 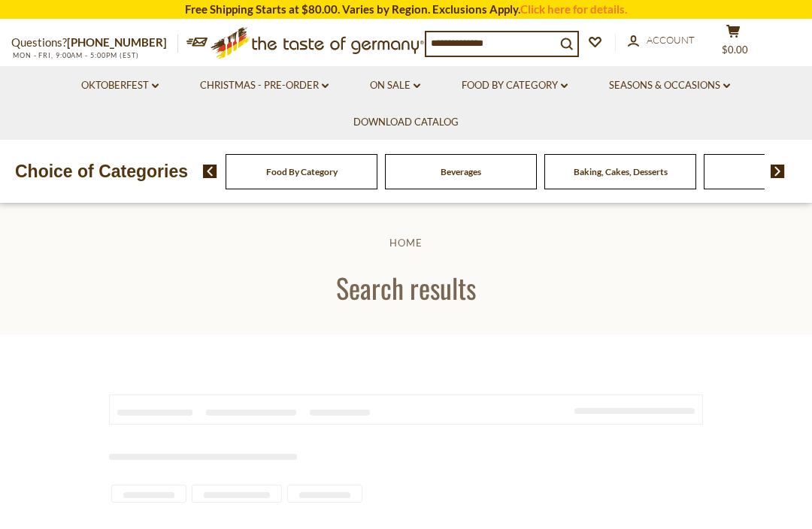 What do you see at coordinates (461, 171) in the screenshot?
I see `a: Beverages` at bounding box center [461, 171].